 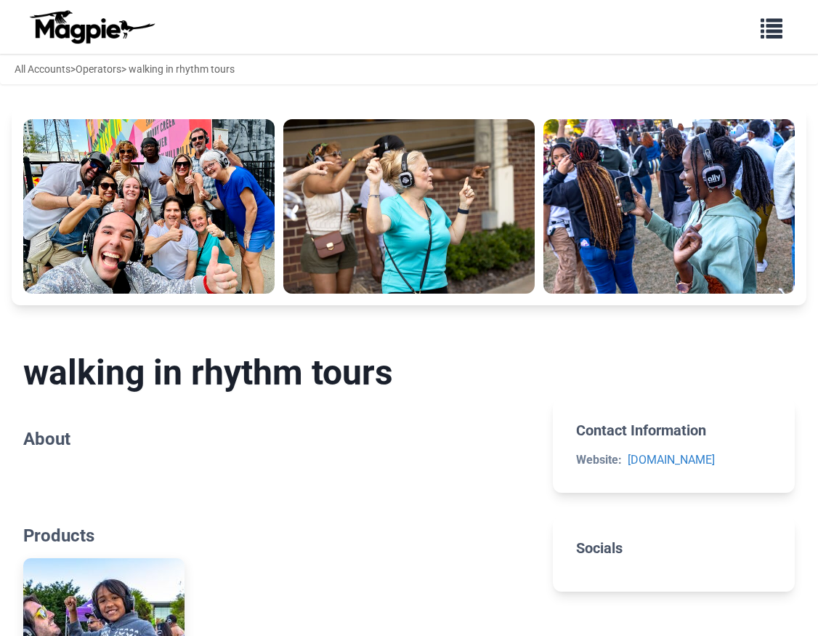 I want to click on h2: Products, so click(x=276, y=535).